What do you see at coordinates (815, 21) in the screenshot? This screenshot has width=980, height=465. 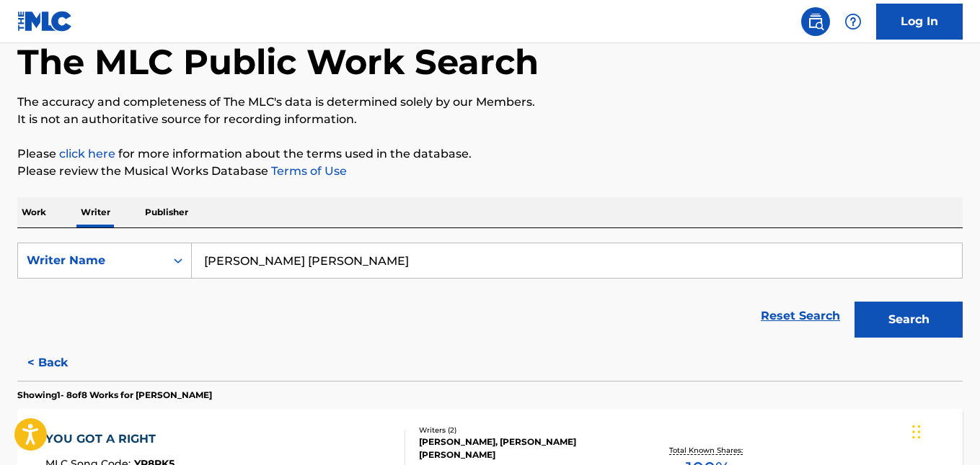 I see `a: Public Search` at bounding box center [815, 21].